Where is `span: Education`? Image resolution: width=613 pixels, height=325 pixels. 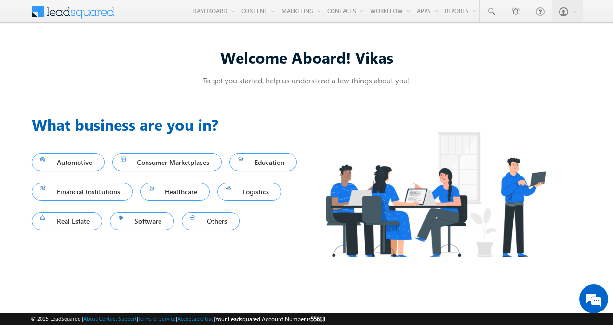
span: Education is located at coordinates (263, 162).